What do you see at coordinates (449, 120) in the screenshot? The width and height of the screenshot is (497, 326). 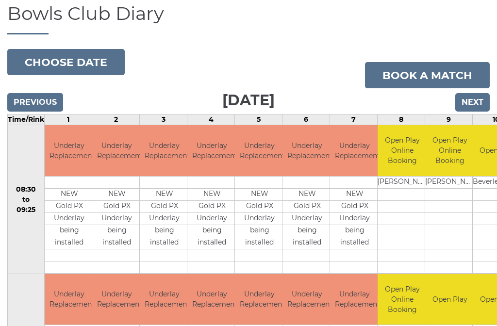 I see `td: 9` at bounding box center [449, 120].